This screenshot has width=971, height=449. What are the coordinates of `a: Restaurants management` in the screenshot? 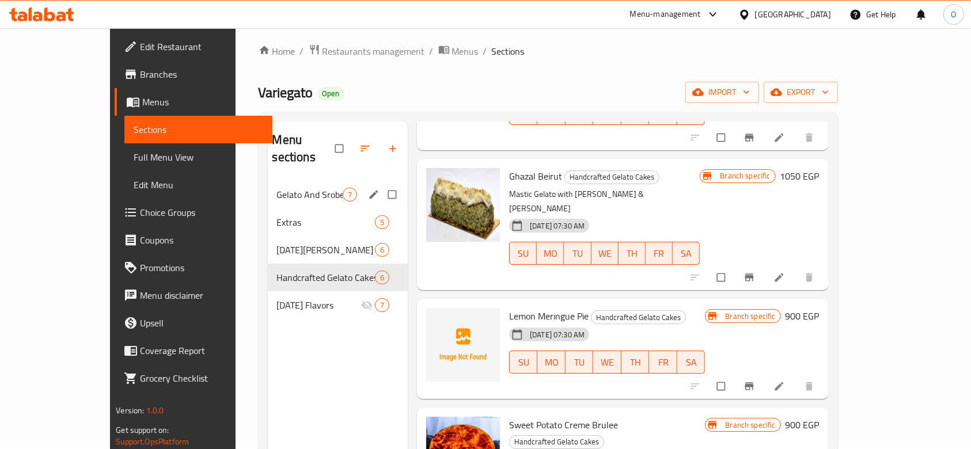 It's located at (367, 51).